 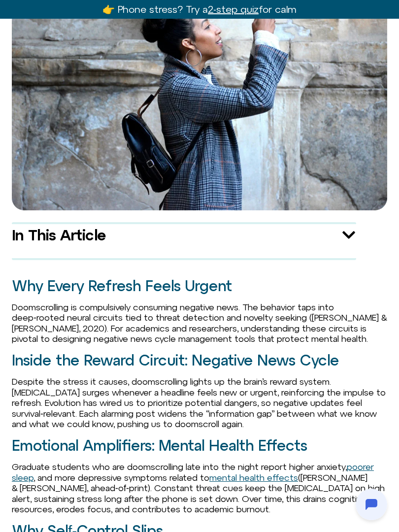 What do you see at coordinates (200, 360) in the screenshot?
I see `h2: Inside the Reward Circuit: Negative News Cycle` at bounding box center [200, 360].